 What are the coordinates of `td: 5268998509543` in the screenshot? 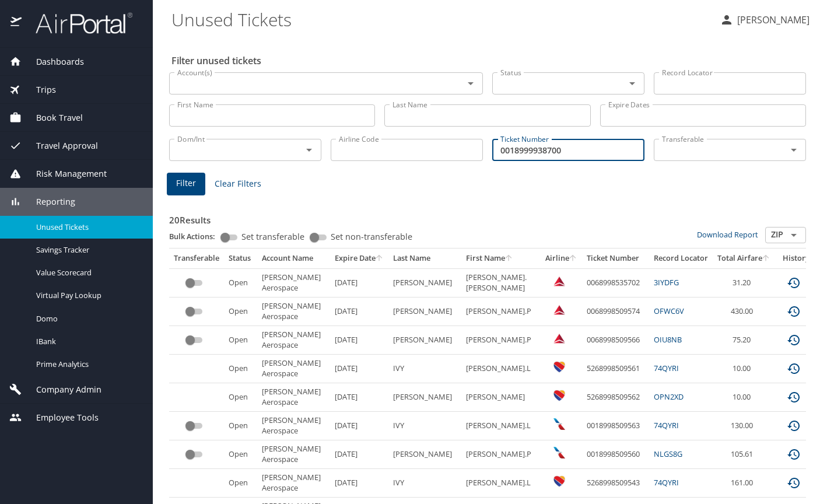 It's located at (615, 483).